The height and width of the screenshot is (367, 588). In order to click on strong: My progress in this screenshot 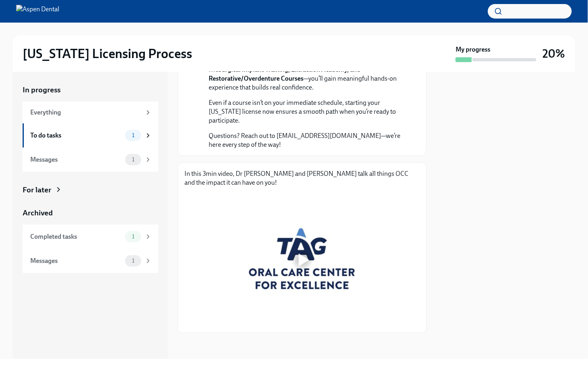, I will do `click(473, 49)`.